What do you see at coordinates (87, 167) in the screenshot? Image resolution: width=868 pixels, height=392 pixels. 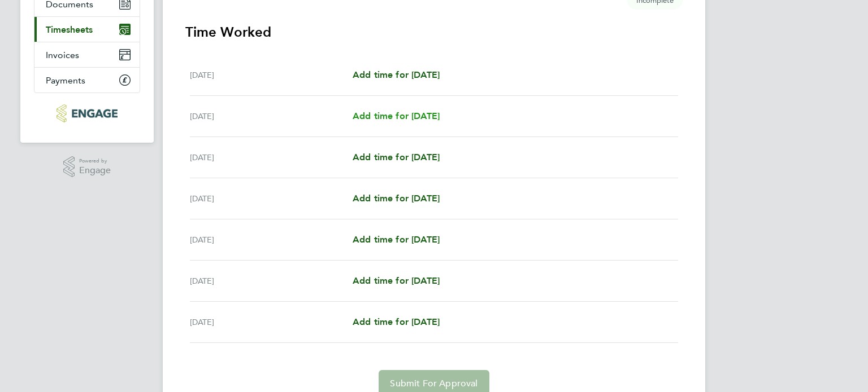 I see `a: Powered byEngage` at bounding box center [87, 167].